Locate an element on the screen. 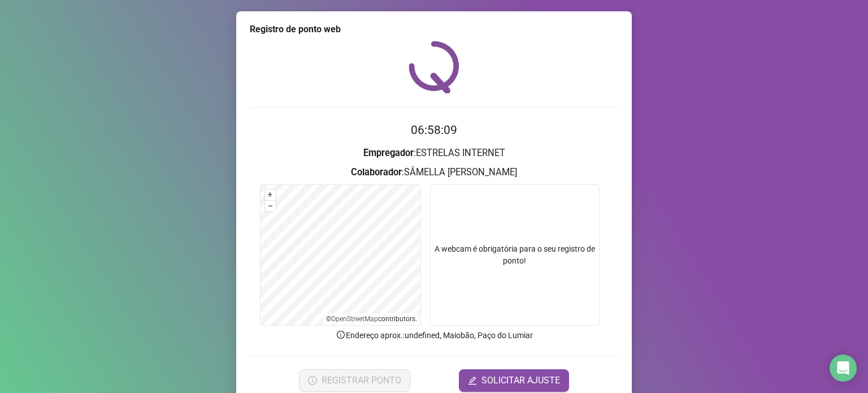  div: Registro de ponto web is located at coordinates (434, 29).